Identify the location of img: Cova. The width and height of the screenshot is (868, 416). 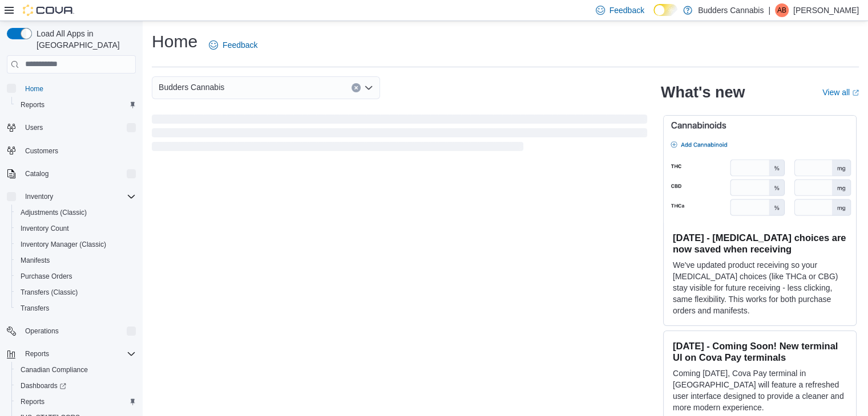
(49, 10).